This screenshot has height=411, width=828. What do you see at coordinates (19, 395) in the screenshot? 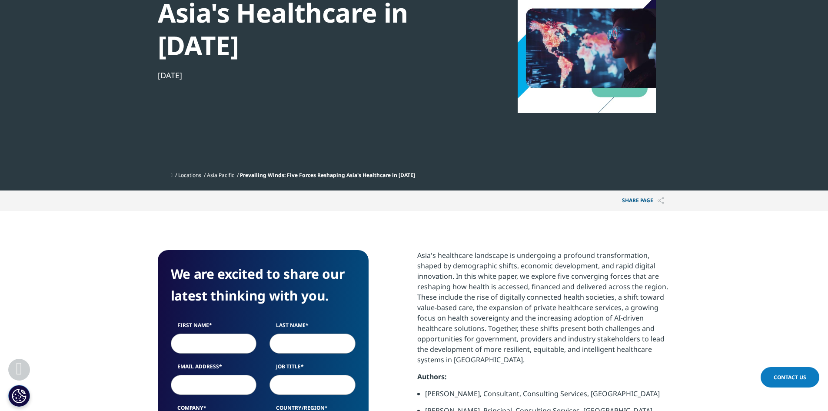
I see `button: Cookie Settings` at bounding box center [19, 395].